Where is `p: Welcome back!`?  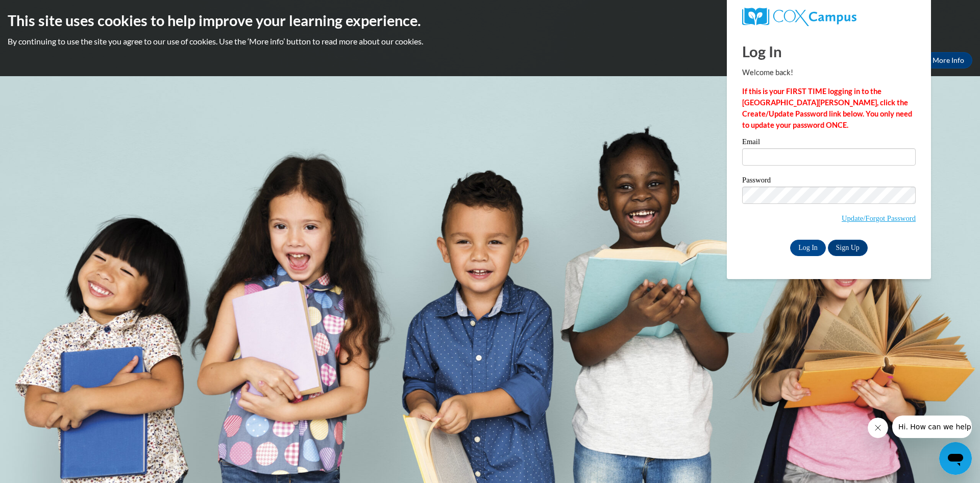
p: Welcome back! is located at coordinates (829, 73).